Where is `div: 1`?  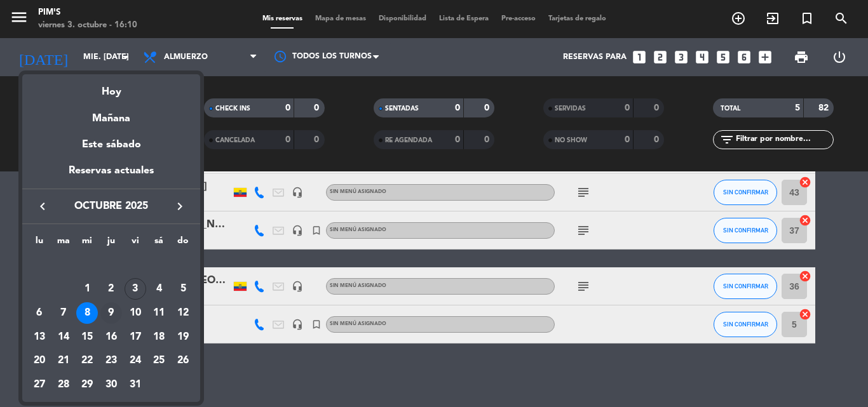 div: 1 is located at coordinates (87, 289).